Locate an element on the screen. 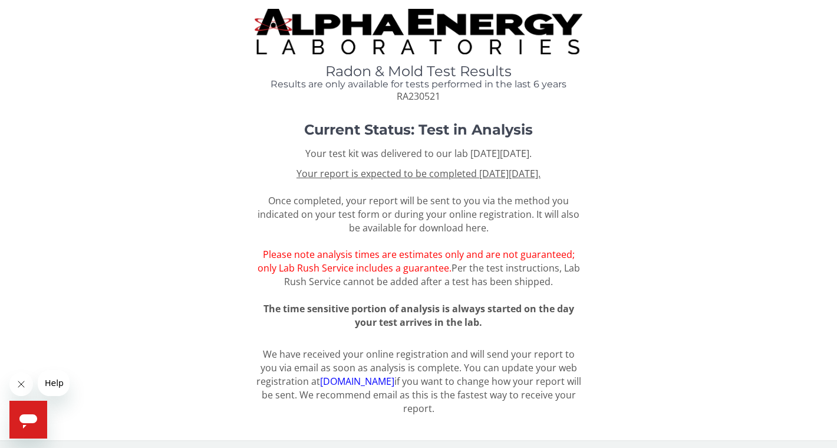 The width and height of the screenshot is (837, 448). strong: Current Status: Test in Analysis is located at coordinates (419, 129).